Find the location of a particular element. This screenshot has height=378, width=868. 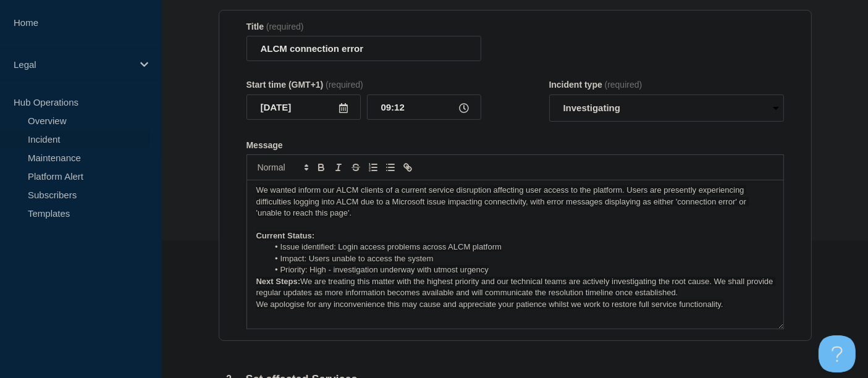

strong: Next Steps: is located at coordinates (278, 281).